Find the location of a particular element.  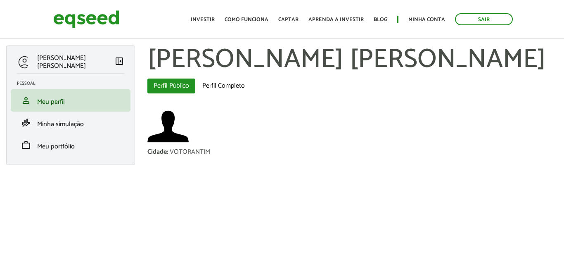

li: Meu perfil is located at coordinates (71, 100).